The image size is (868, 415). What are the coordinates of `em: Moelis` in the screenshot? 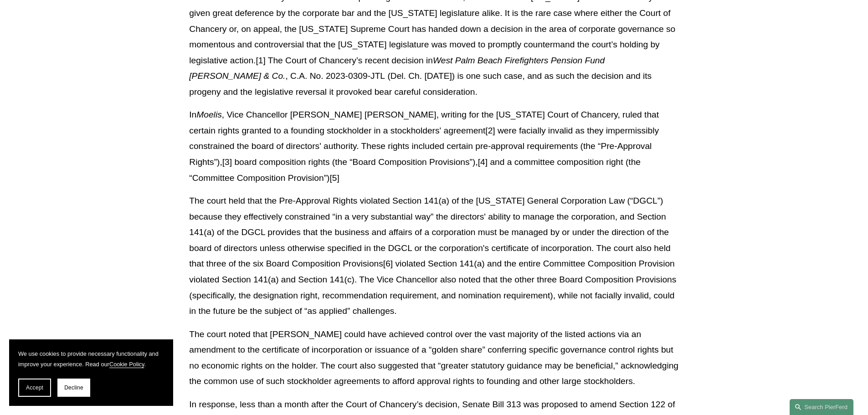 It's located at (209, 114).